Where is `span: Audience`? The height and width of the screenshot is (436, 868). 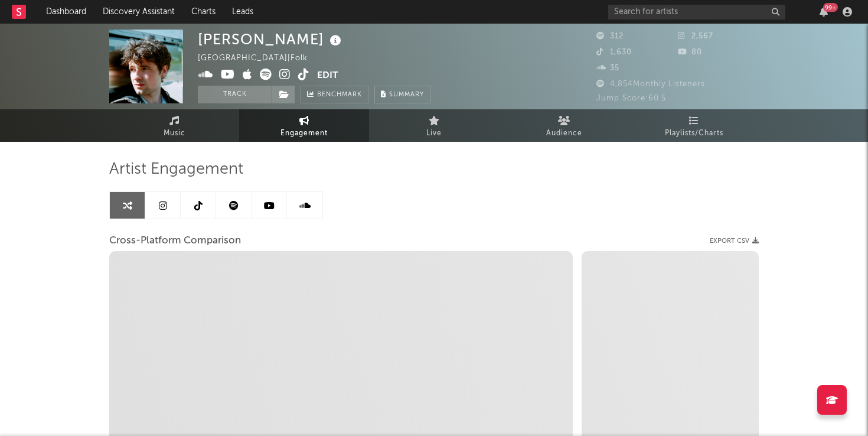
span: Audience is located at coordinates (564, 133).